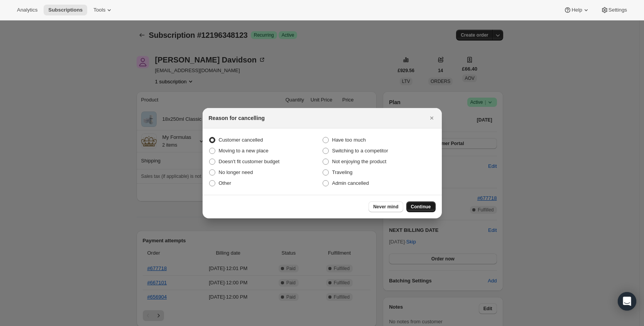 The height and width of the screenshot is (326, 644). Describe the element at coordinates (225, 183) in the screenshot. I see `span: Other` at that location.